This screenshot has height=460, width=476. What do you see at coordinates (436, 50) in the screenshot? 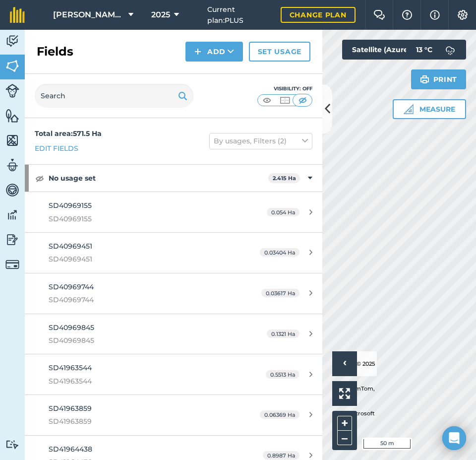
I see `button: 13 °C` at bounding box center [436, 50].